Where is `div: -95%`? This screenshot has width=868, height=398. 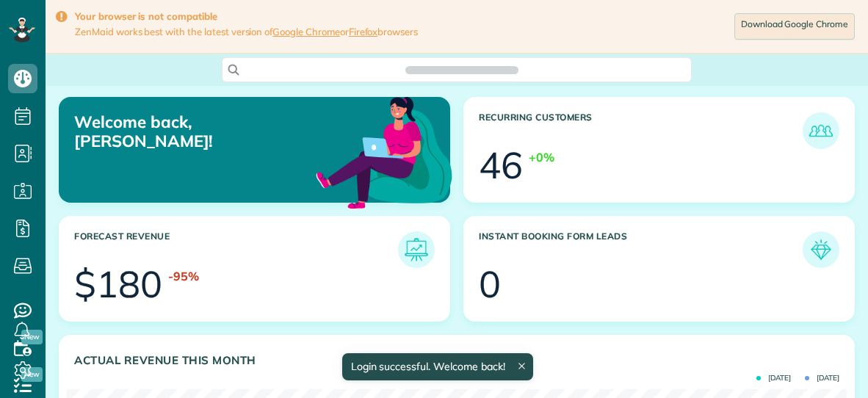
div: -95% is located at coordinates (183, 276).